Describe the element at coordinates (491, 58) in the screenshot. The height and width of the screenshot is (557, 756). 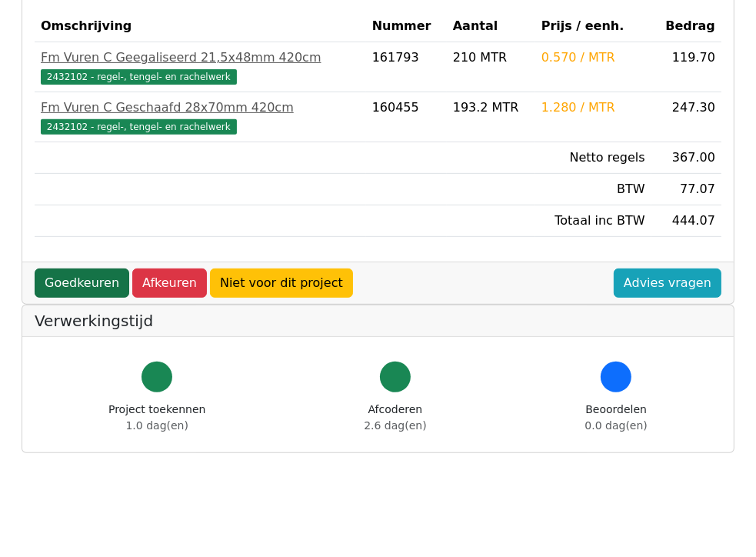
I see `div: 210 MTR` at that location.